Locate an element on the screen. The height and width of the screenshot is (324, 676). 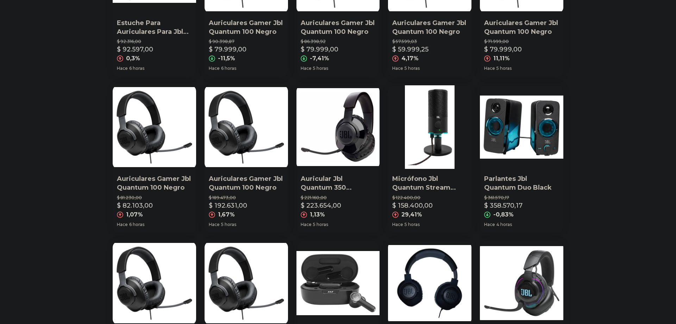
a: Parlantes Jbl Quantum Duo BlackParlantes Jbl Quantum Duo Black$ 361.570,17$ 358.570,17-0,83%Hace4... is located at coordinates (521, 159).